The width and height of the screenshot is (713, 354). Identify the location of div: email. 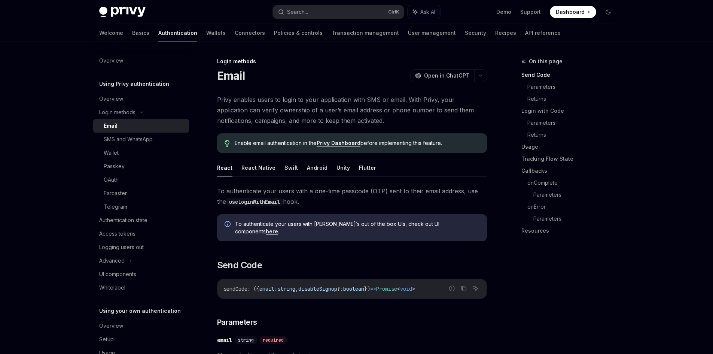
(225, 340).